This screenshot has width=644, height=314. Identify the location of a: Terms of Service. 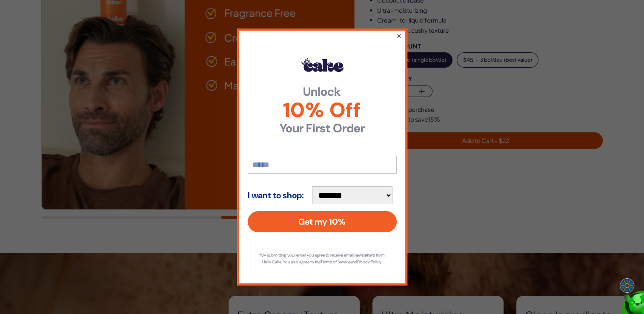
(335, 262).